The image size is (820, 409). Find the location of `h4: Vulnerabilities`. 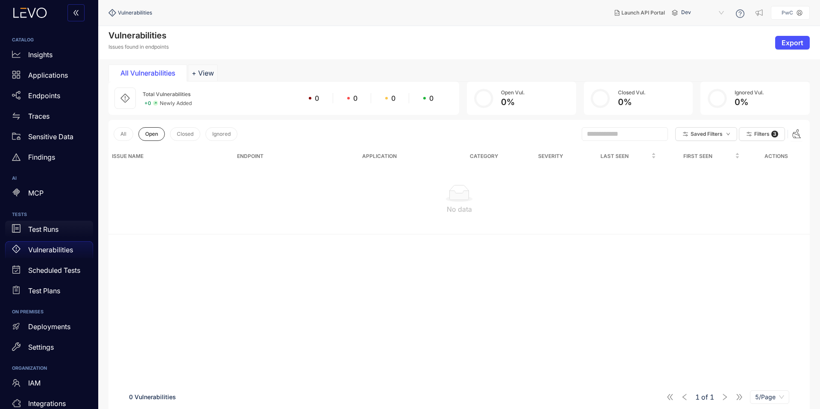

h4: Vulnerabilities is located at coordinates (138, 35).